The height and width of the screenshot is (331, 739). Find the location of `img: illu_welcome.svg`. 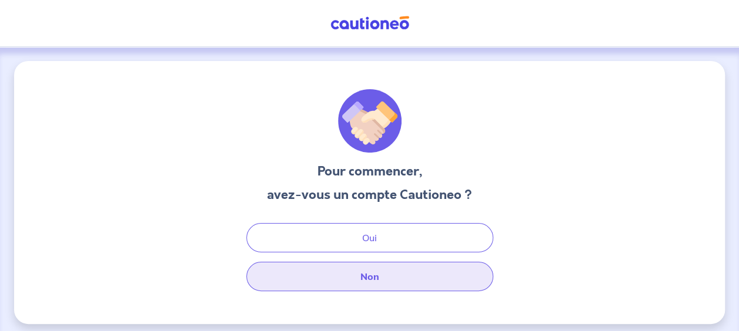

img: illu_welcome.svg is located at coordinates (370, 121).